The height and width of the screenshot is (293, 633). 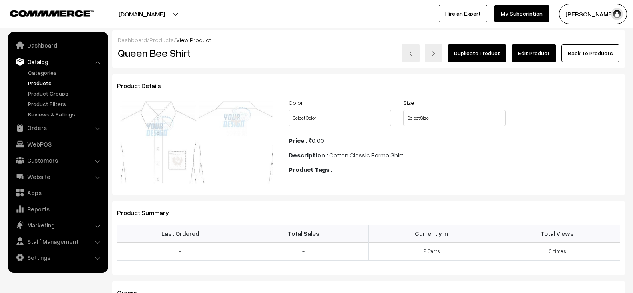 What do you see at coordinates (432, 233) in the screenshot?
I see `th: Currently in` at bounding box center [432, 233].